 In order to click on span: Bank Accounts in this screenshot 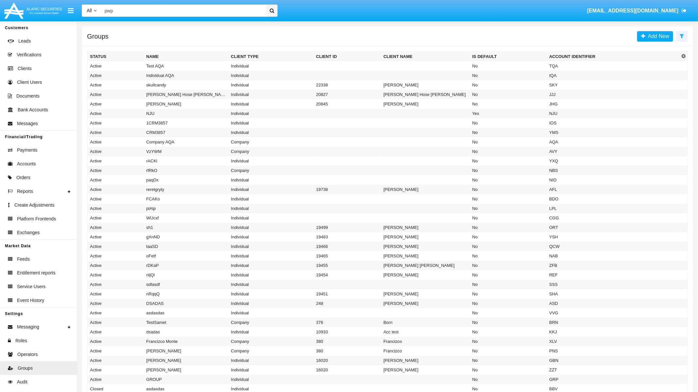, I will do `click(33, 110)`.